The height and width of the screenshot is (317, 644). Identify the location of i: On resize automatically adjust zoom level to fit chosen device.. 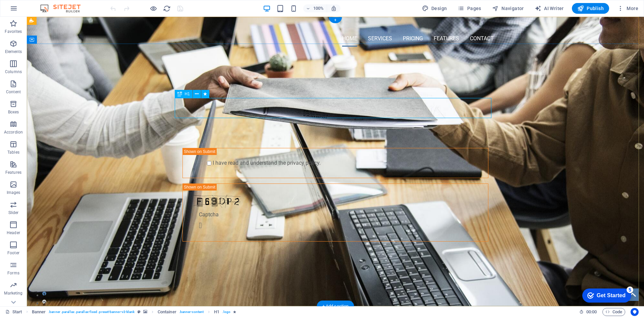
(334, 9).